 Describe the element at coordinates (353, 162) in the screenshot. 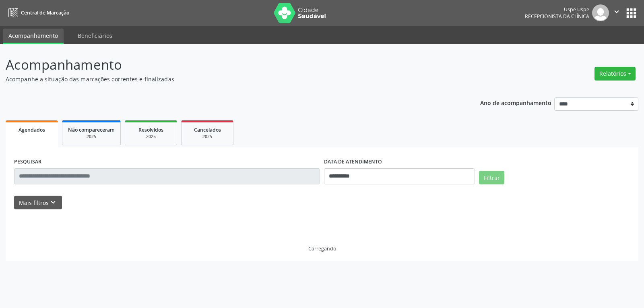

I see `label: DATA DE ATENDIMENTO` at that location.